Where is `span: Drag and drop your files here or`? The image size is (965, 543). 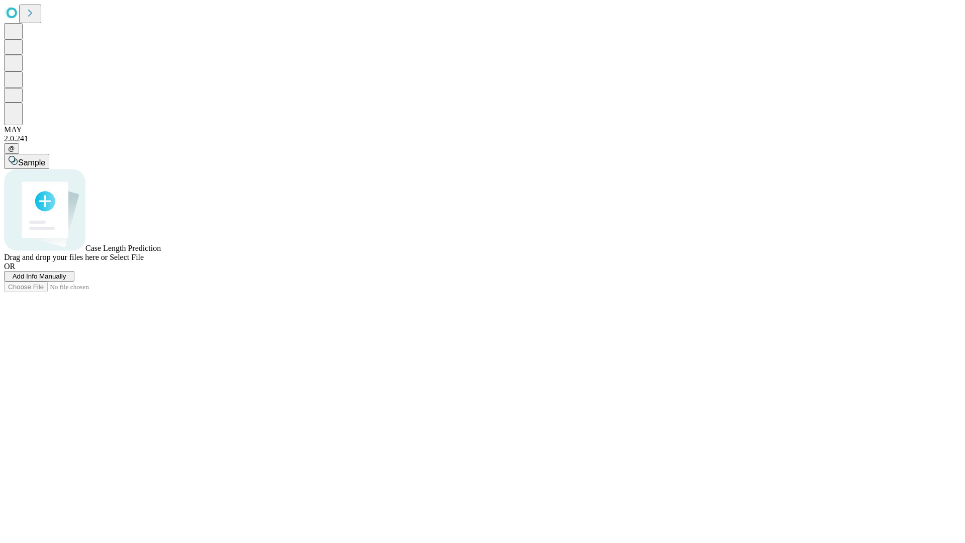
span: Drag and drop your files here or is located at coordinates (56, 257).